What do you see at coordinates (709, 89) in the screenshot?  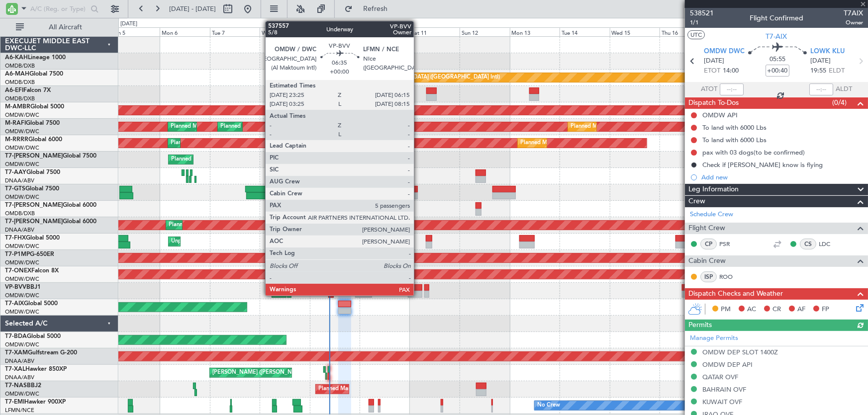 I see `span: ATOT` at bounding box center [709, 89].